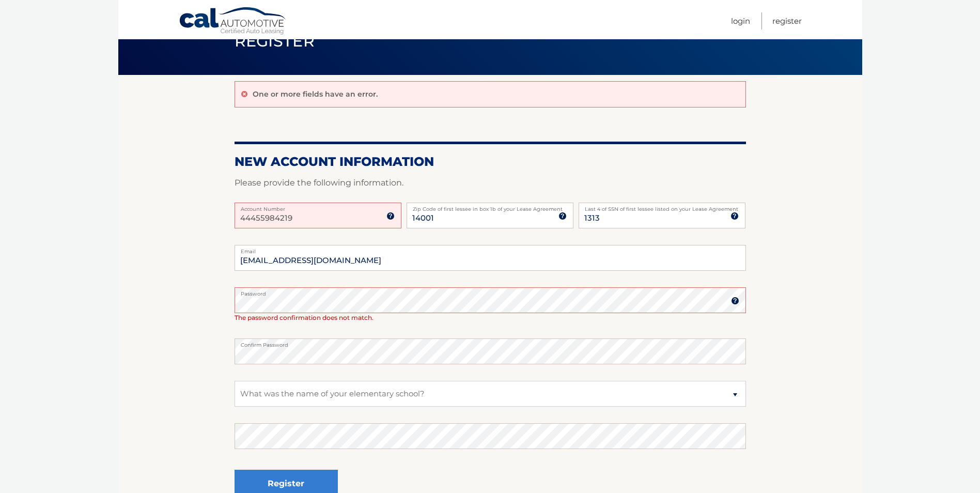 The height and width of the screenshot is (493, 980). Describe the element at coordinates (787, 21) in the screenshot. I see `a: Register` at that location.